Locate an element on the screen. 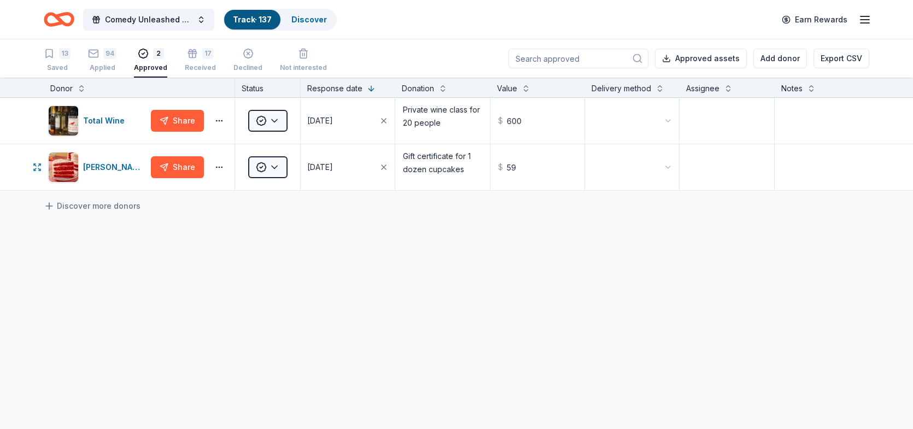 The height and width of the screenshot is (429, 913). div: Donor is located at coordinates (61, 89).